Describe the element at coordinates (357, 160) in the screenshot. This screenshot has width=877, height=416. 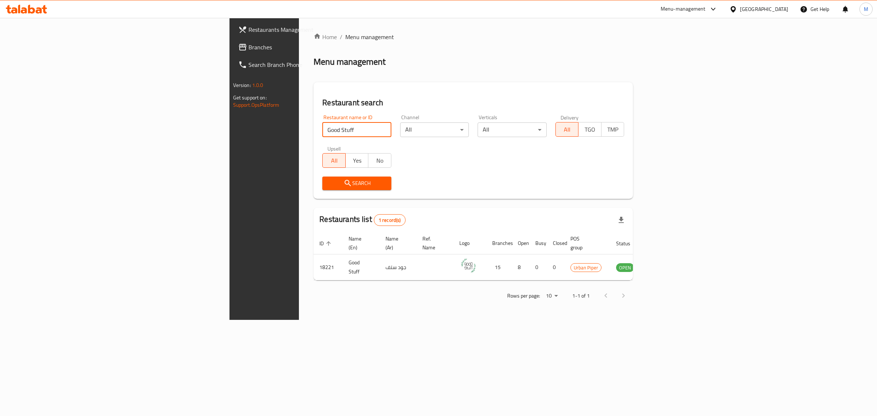
I see `button: Yes` at that location.